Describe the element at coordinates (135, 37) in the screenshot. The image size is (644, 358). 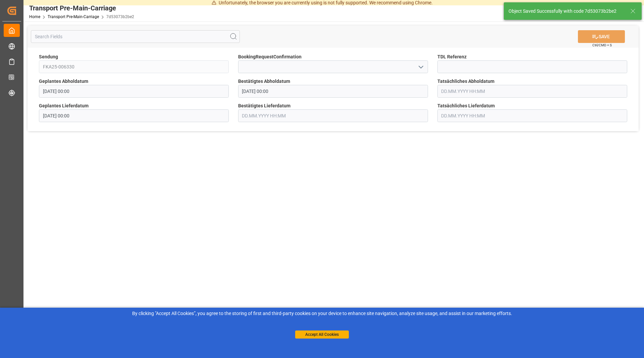
I see `input: Search Fields` at that location.